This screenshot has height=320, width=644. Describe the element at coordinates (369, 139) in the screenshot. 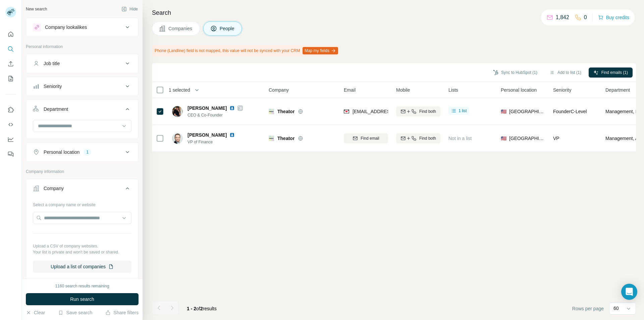

I see `span: Find email` at that location.